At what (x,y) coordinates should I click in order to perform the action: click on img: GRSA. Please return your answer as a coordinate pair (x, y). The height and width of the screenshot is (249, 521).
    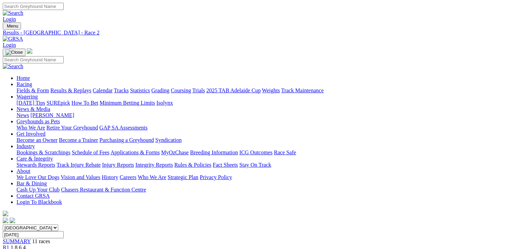
    Looking at the image, I should click on (13, 39).